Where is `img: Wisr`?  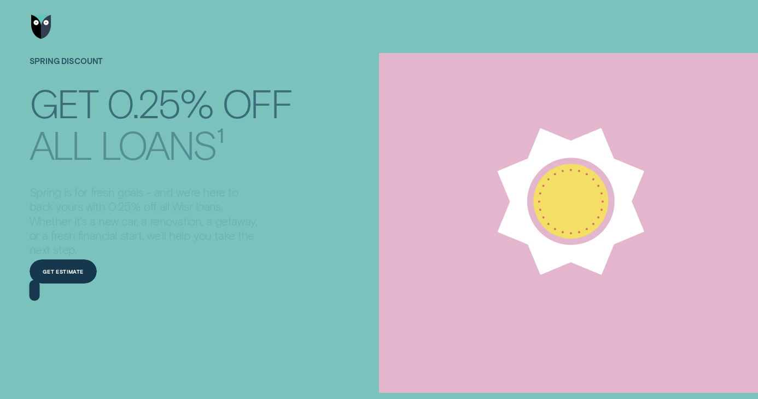
img: Wisr is located at coordinates (41, 27).